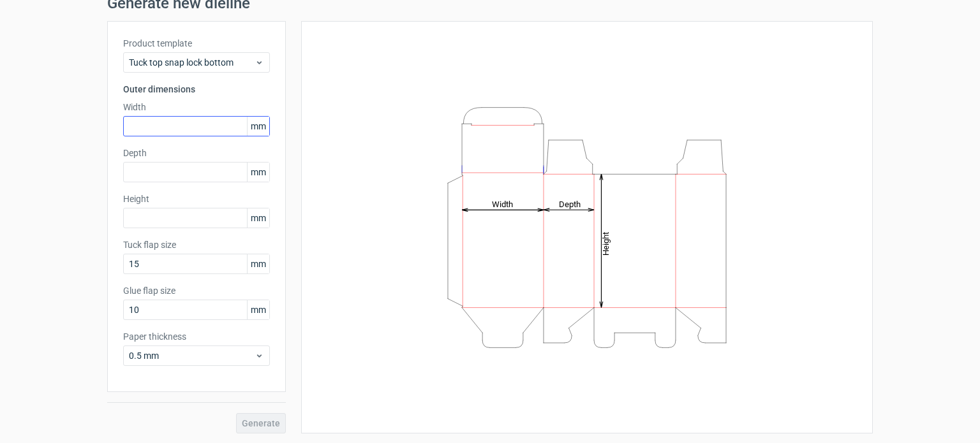 Image resolution: width=980 pixels, height=443 pixels. Describe the element at coordinates (197, 245) in the screenshot. I see `label: Tuck flap size` at that location.